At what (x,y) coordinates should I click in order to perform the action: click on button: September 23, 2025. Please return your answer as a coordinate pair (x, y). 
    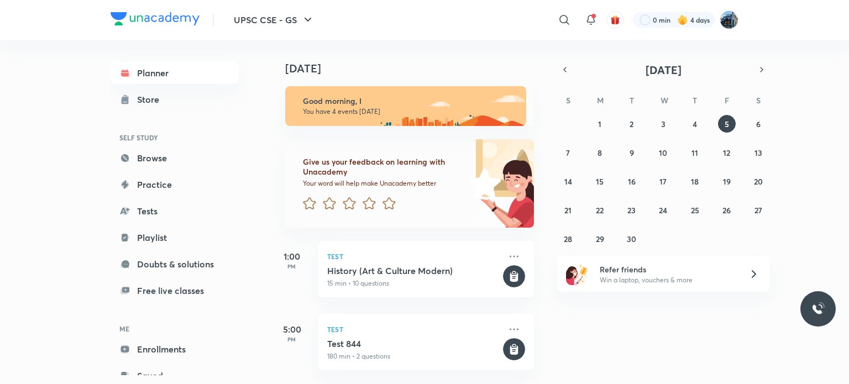
    Looking at the image, I should click on (632, 210).